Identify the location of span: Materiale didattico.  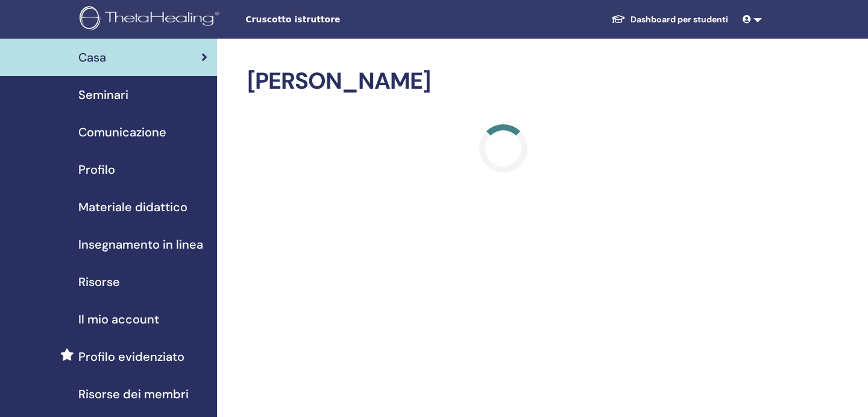
(133, 207).